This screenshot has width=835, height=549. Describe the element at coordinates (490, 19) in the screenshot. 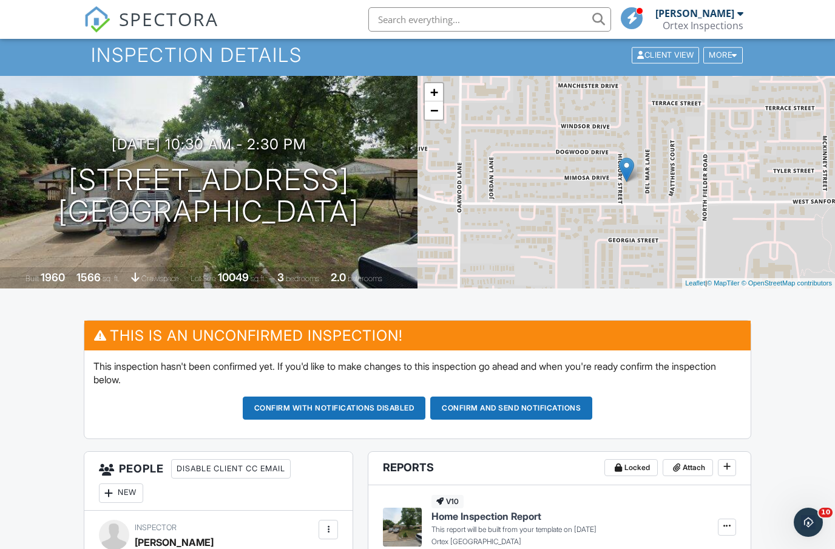

I see `input: Search everything...` at that location.